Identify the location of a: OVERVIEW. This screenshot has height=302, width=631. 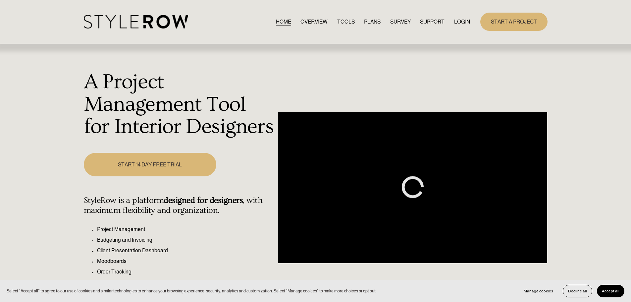
(314, 22).